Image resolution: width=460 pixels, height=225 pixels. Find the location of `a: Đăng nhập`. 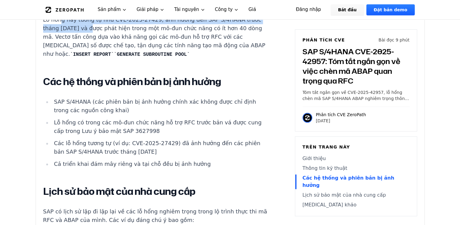

a: Đăng nhập is located at coordinates (309, 10).